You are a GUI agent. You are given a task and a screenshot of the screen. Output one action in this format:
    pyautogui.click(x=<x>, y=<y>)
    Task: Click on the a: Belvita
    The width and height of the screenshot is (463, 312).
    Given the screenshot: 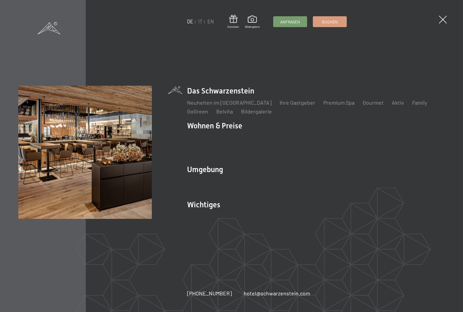 What is the action you would take?
    pyautogui.click(x=225, y=111)
    